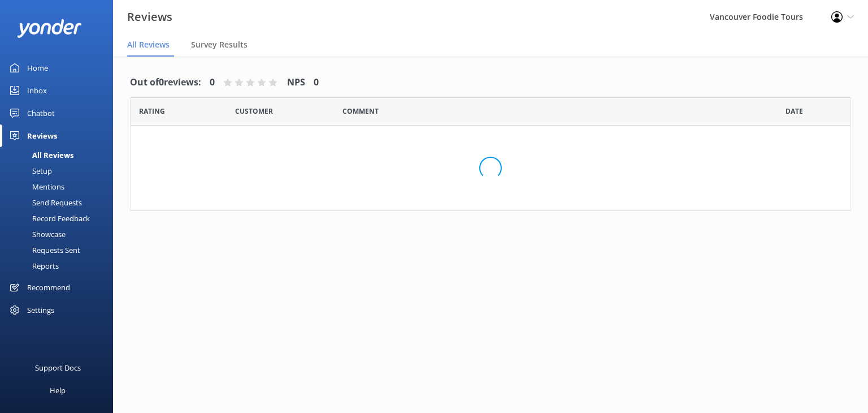 The height and width of the screenshot is (413, 868). I want to click on span: All Reviews, so click(148, 45).